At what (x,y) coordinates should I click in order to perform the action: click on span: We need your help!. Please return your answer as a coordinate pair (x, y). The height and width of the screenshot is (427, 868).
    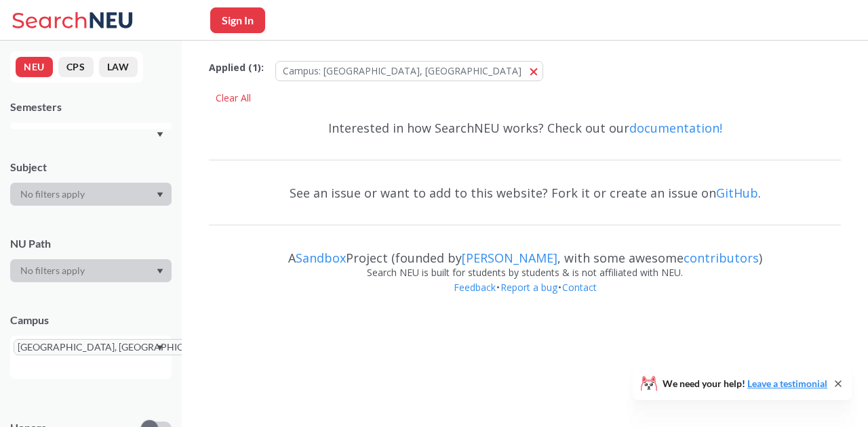
    Looking at the image, I should click on (744, 384).